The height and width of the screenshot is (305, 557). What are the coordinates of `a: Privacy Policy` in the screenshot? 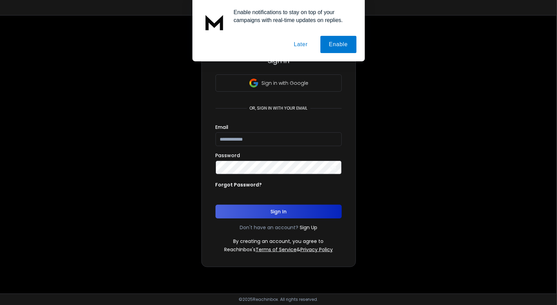 It's located at (316, 250).